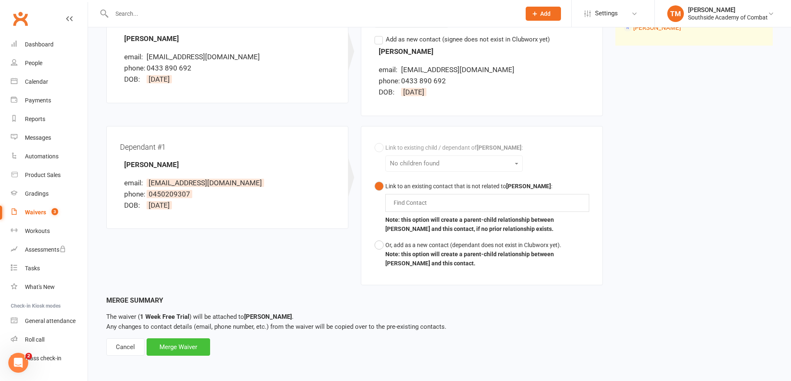 The height and width of the screenshot is (381, 791). What do you see at coordinates (49, 231) in the screenshot?
I see `a: Workouts` at bounding box center [49, 231].